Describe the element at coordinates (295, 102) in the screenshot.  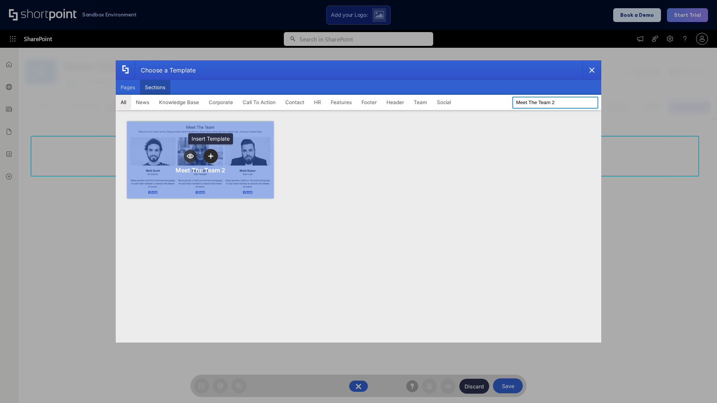
I see `button: Contact` at that location.